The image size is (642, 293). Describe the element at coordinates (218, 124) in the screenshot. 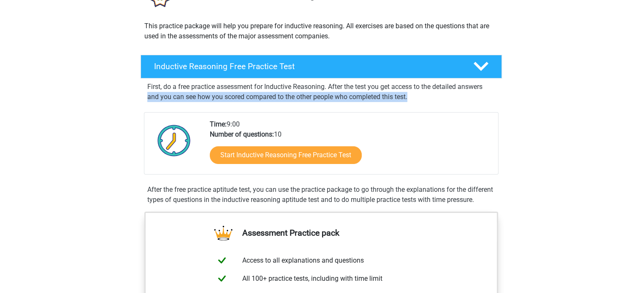

I see `b: Time:` at that location.